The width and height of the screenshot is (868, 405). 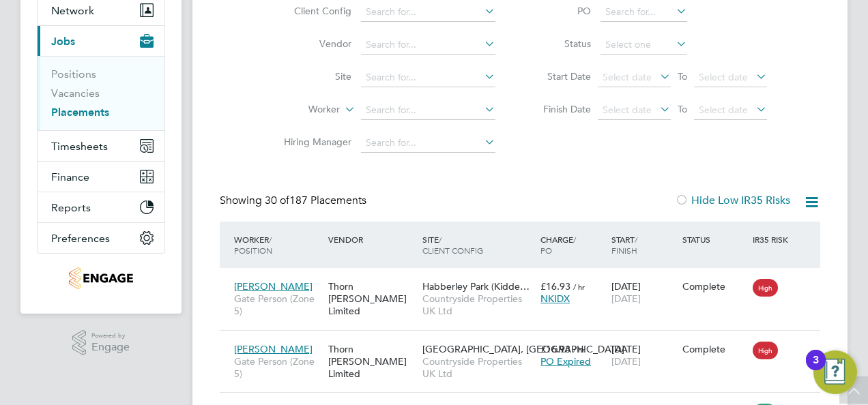 What do you see at coordinates (101, 238) in the screenshot?
I see `button: Preferences` at bounding box center [101, 238].